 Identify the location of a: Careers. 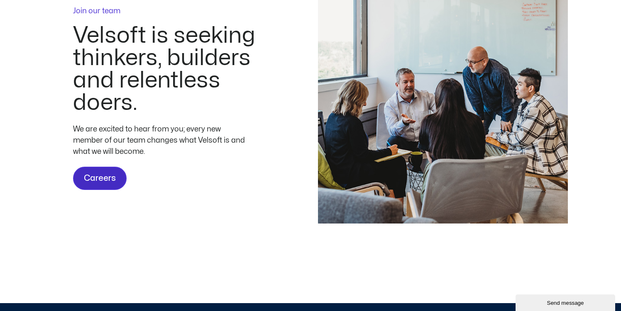
(100, 179).